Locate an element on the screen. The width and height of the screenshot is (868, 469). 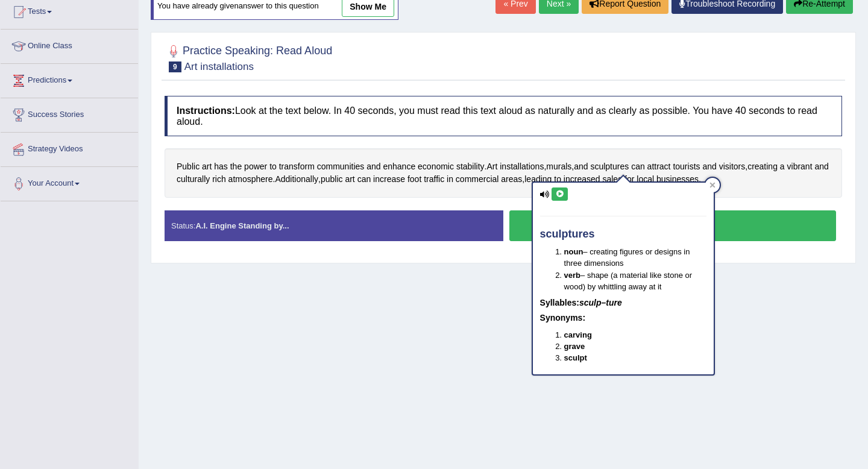
span: 9 is located at coordinates (175, 67).